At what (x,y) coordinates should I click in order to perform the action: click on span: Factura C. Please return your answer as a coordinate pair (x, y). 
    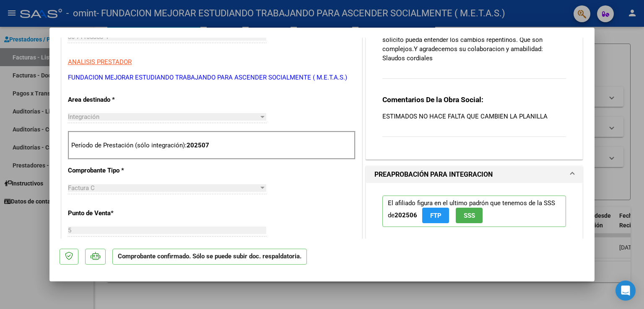
    Looking at the image, I should click on (82, 188).